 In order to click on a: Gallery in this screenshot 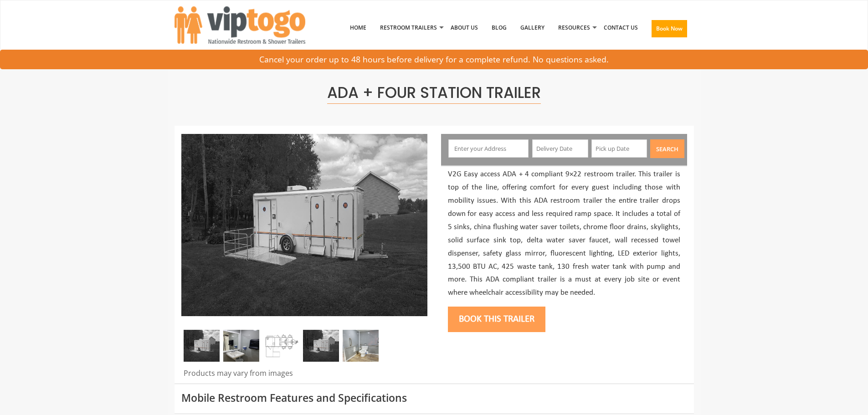, I will do `click(532, 28)`.